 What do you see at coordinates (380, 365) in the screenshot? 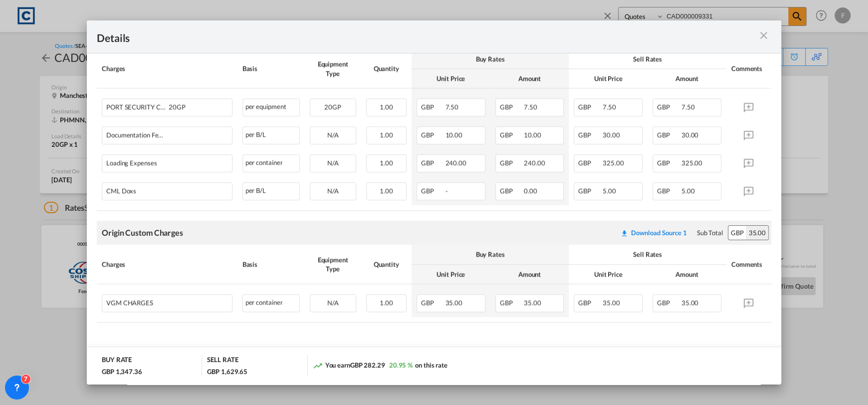
I see `div: You earn on this rate` at bounding box center [380, 365].